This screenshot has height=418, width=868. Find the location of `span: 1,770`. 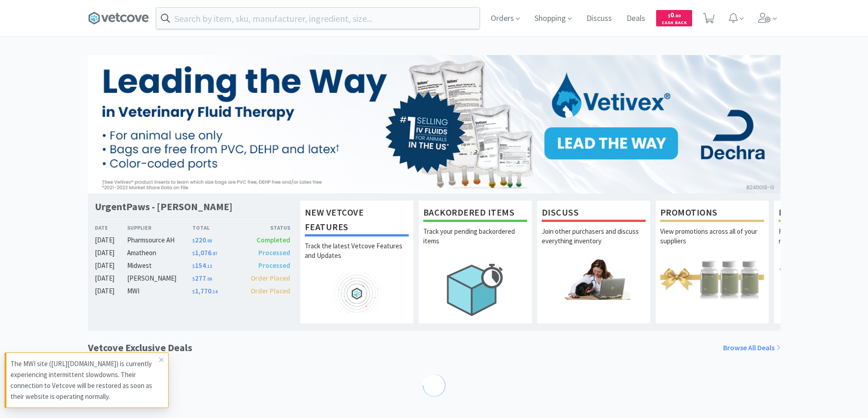

span: 1,770 is located at coordinates (205, 291).